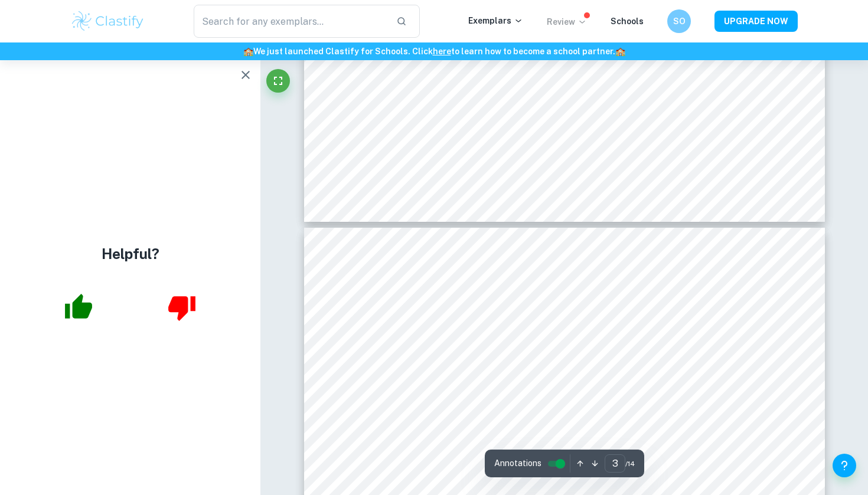 This screenshot has width=868, height=495. What do you see at coordinates (518, 463) in the screenshot?
I see `span: Annotations` at bounding box center [518, 463].